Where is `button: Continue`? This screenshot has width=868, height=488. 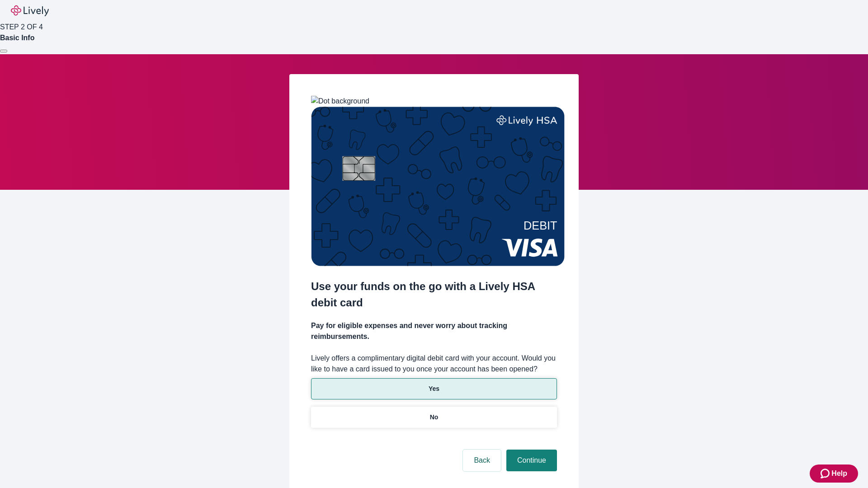
button: Continue is located at coordinates (532, 460).